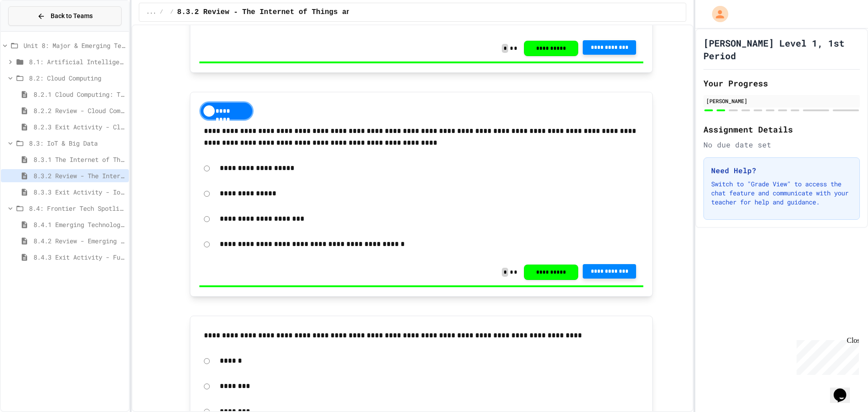 This screenshot has height=412, width=868. I want to click on span: 8.2: Cloud Computing, so click(77, 78).